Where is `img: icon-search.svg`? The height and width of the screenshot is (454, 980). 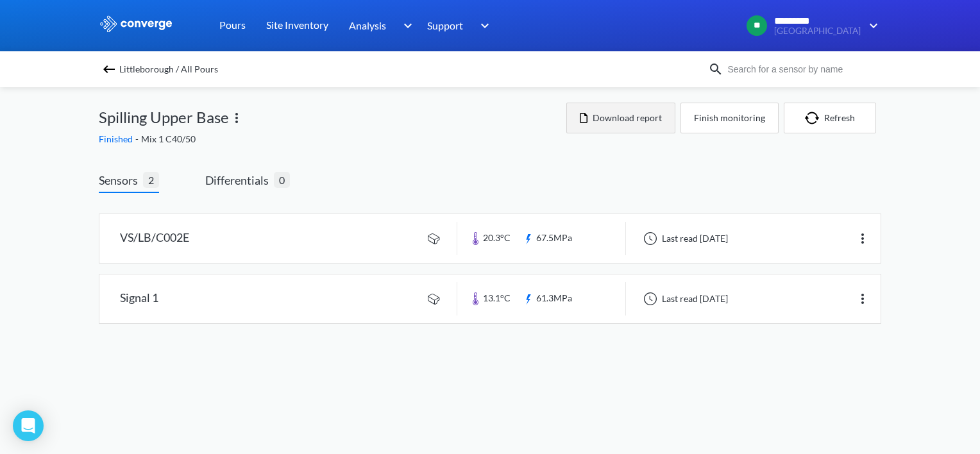 img: icon-search.svg is located at coordinates (716, 69).